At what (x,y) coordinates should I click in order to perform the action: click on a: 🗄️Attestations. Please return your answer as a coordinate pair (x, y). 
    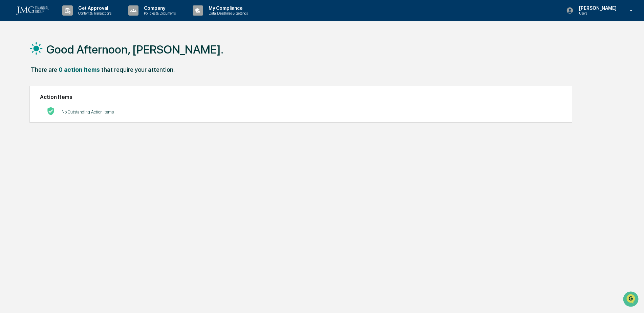
    Looking at the image, I should click on (67, 89).